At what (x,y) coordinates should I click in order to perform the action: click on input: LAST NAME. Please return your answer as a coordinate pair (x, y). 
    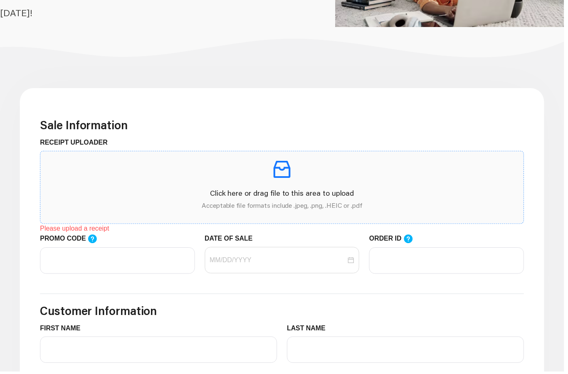
    Looking at the image, I should click on (408, 352).